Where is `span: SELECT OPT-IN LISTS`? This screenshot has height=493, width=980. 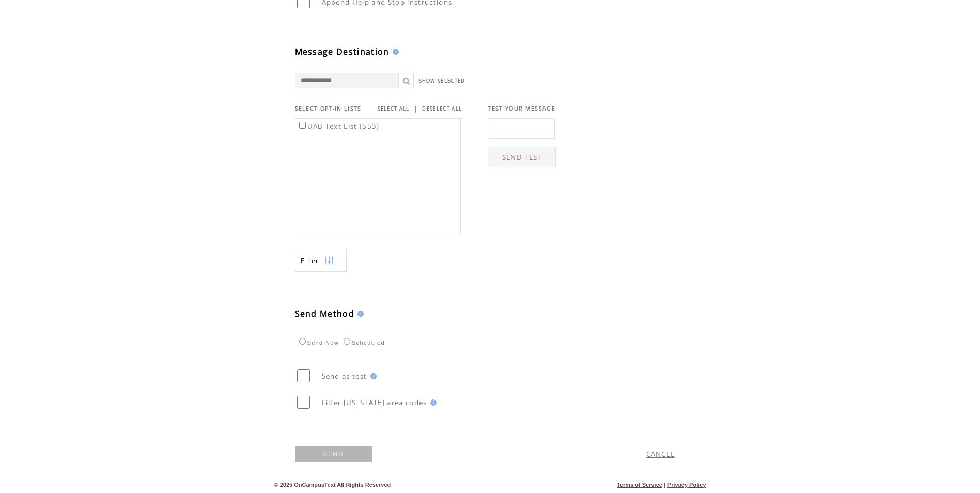
span: SELECT OPT-IN LISTS is located at coordinates (328, 108).